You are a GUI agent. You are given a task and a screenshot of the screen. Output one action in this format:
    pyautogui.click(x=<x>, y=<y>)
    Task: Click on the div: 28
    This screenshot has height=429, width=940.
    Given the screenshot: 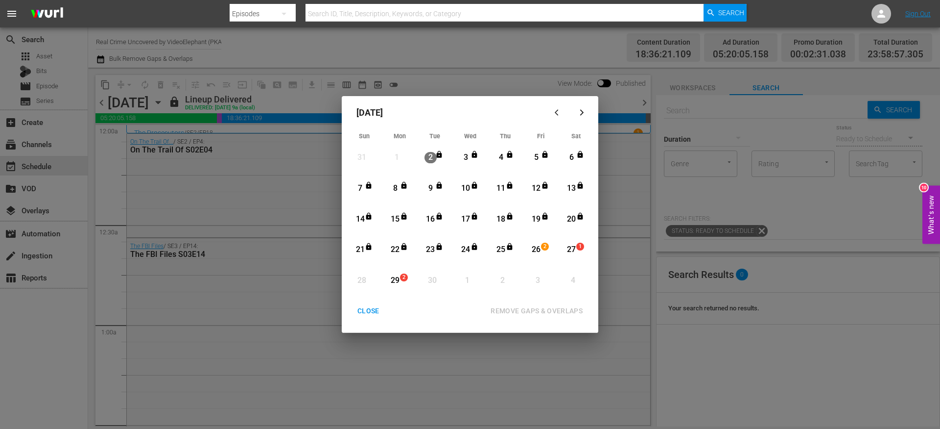 What is the action you would take?
    pyautogui.click(x=362, y=280)
    